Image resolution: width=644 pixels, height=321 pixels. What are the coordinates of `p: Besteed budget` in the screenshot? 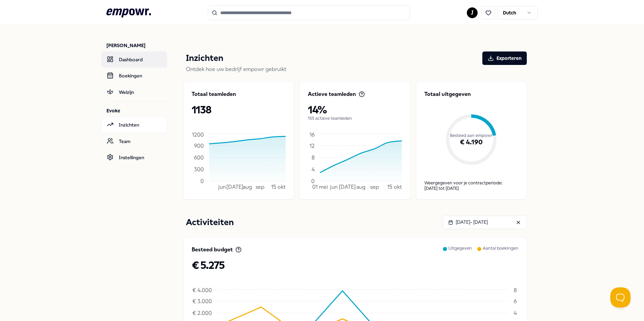 It's located at (212, 250).